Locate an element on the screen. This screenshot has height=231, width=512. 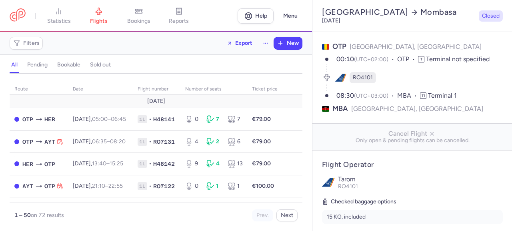
time: 15:25 is located at coordinates (116, 163).